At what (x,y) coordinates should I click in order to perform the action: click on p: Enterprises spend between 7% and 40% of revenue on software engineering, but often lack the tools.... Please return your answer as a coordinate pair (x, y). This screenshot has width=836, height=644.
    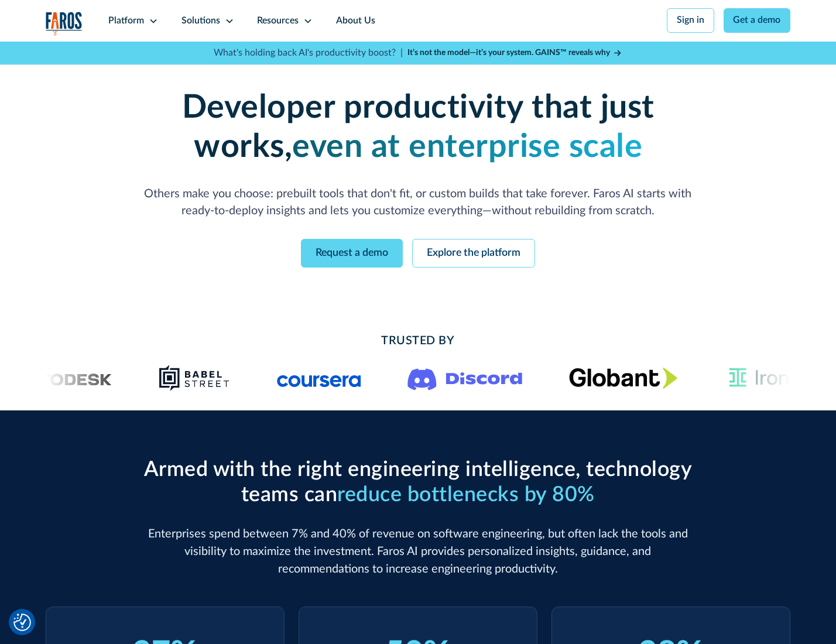
    Looking at the image, I should click on (418, 551).